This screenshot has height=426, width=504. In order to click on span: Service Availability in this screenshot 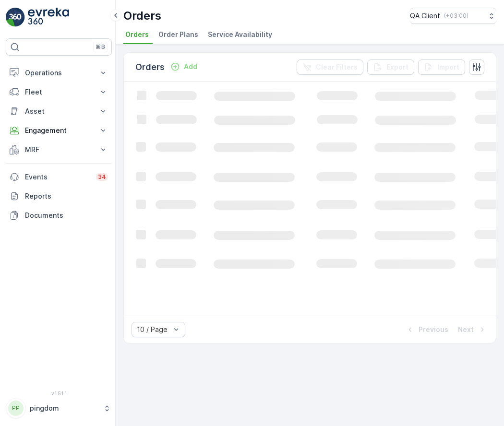, I will do `click(240, 34)`.